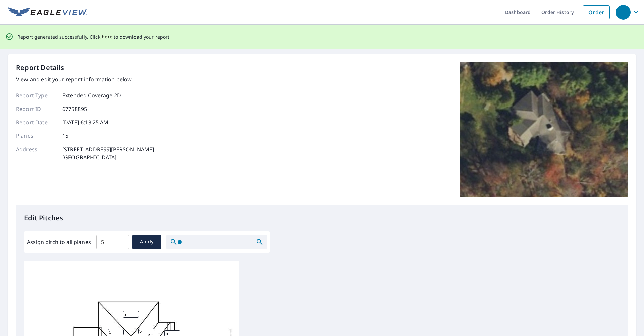 This screenshot has height=336, width=644. I want to click on p: 67758895, so click(74, 109).